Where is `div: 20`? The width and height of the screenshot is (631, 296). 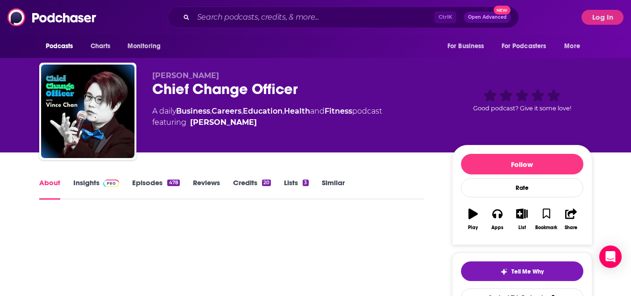 div: 20 is located at coordinates (266, 183).